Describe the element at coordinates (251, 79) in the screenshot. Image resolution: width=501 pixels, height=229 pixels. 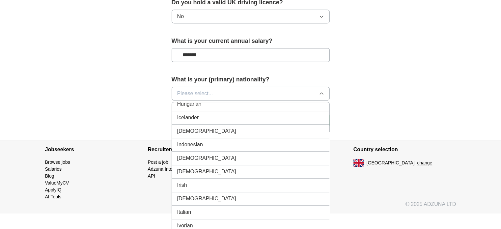
I see `label: What is your (primary) nationality?` at that location.